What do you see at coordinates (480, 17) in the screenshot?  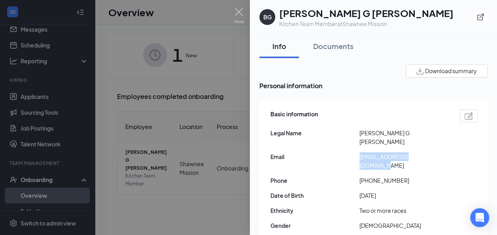 I see `svg: ExternalLink` at bounding box center [480, 17].